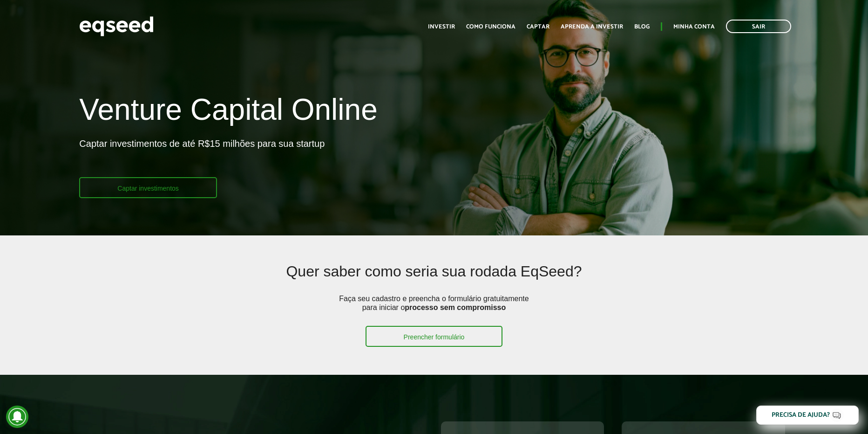 This screenshot has width=868, height=434. What do you see at coordinates (592, 27) in the screenshot?
I see `a: Aprenda a investir` at bounding box center [592, 27].